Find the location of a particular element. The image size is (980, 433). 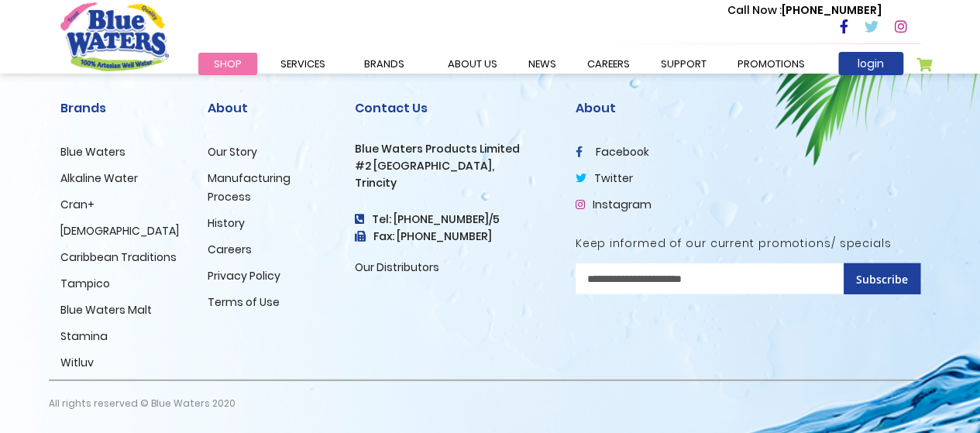

span: Call Now : is located at coordinates (755, 10).